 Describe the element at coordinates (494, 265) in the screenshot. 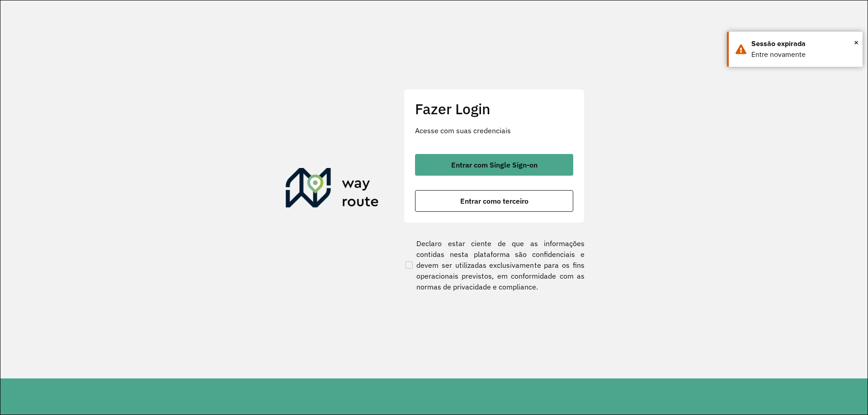

I see `label: Declaro estar ciente de que as informações contidas nesta plataforma são confidenciais e devem se...` at that location.